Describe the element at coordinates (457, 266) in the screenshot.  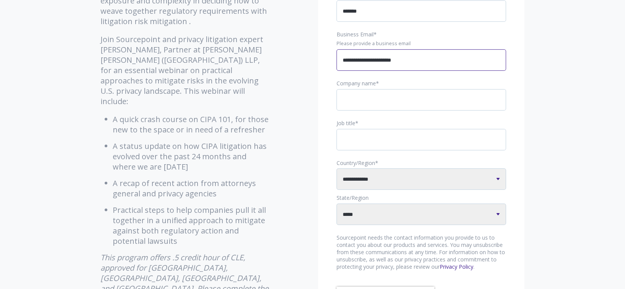
I see `a: Privacy Policy` at that location.